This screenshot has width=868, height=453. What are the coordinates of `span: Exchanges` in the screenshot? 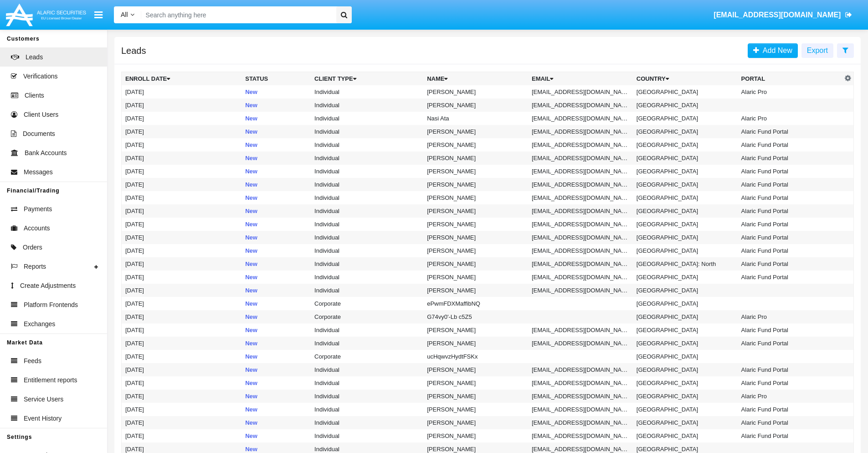 It's located at (39, 324).